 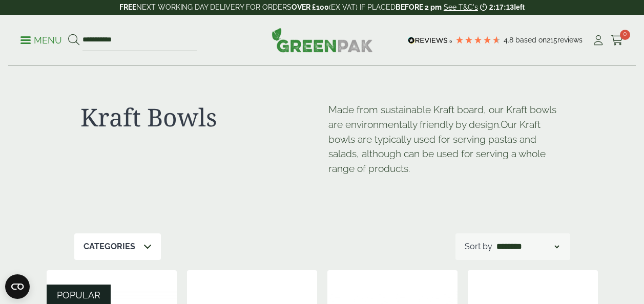 What do you see at coordinates (442, 117) in the screenshot?
I see `span: Made from sustainable Kraft board, our Kraft bowls are environmentally friendly by design.` at bounding box center [442, 117].